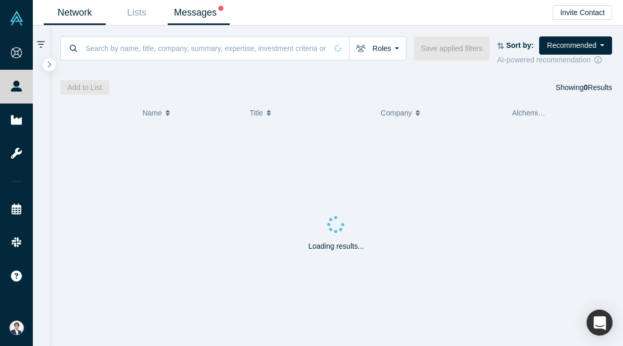 This screenshot has height=346, width=623. What do you see at coordinates (554, 60) in the screenshot?
I see `div: AI-powered recommendation` at bounding box center [554, 60].